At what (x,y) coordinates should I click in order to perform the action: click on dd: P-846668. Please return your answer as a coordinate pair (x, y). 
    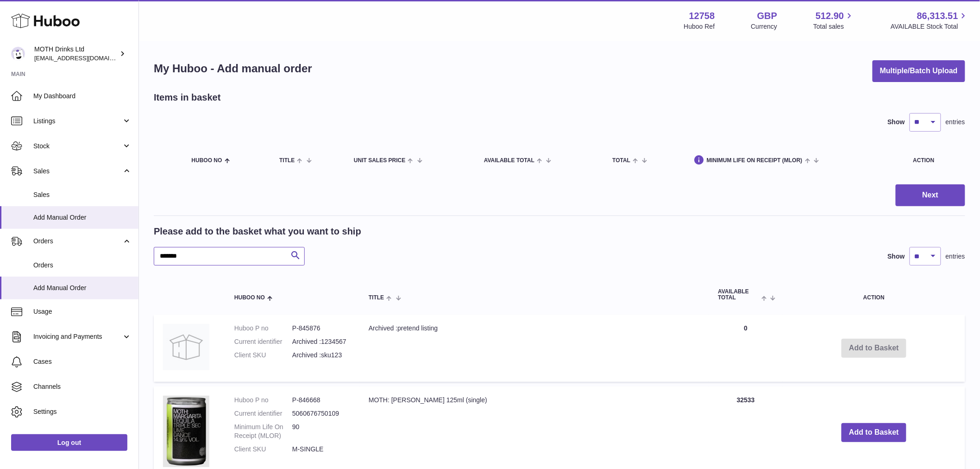
    Looking at the image, I should click on (321, 400).